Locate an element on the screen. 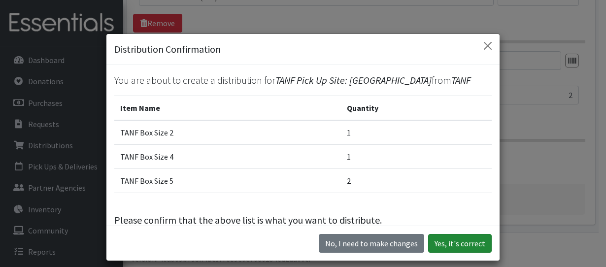 This screenshot has width=606, height=267. td: 2 is located at coordinates (416, 181).